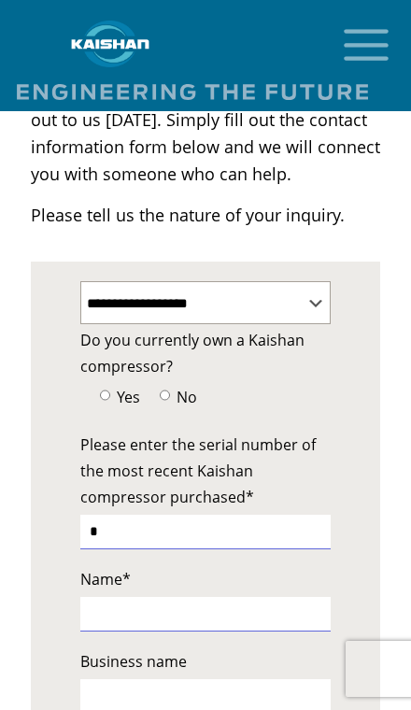 This screenshot has height=710, width=411. What do you see at coordinates (206, 471) in the screenshot?
I see `label: Please enter the serial number of the most recent Kaishan compressor purchased*` at bounding box center [206, 471].